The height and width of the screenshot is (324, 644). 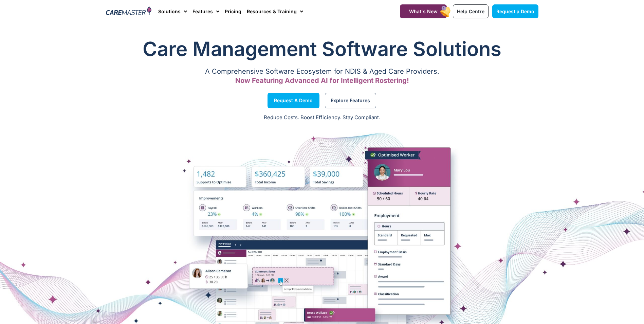 What do you see at coordinates (322, 117) in the screenshot?
I see `p: Reduce Costs. Boost Efficiency. Stay Compliant.` at bounding box center [322, 117].